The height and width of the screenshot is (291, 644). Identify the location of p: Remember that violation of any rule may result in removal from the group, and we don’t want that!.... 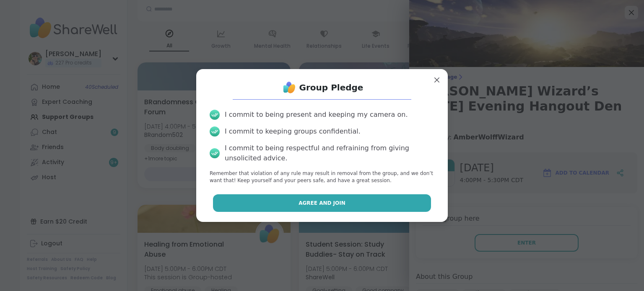
(322, 177).